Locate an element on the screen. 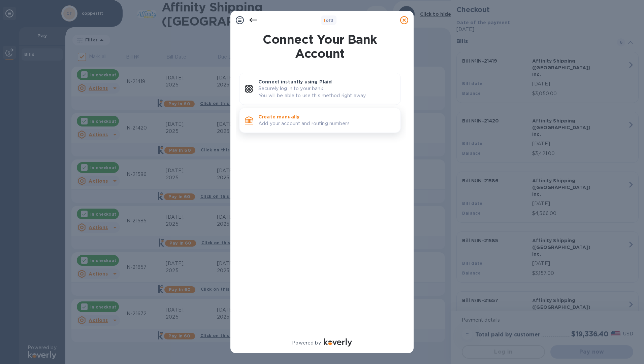 Image resolution: width=644 pixels, height=364 pixels. p: Securely log in to your bank. You will be able to use this method right away. is located at coordinates (326, 92).